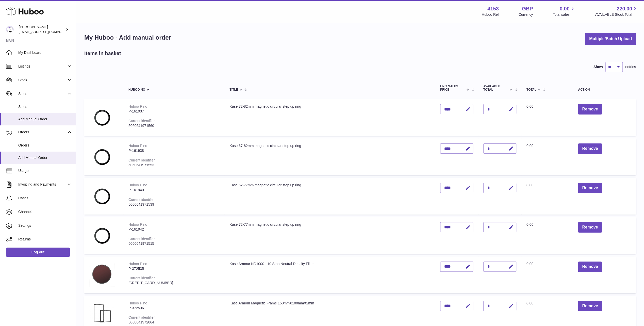 The width and height of the screenshot is (644, 326). I want to click on span: Invoicing and Payments, so click(42, 184).